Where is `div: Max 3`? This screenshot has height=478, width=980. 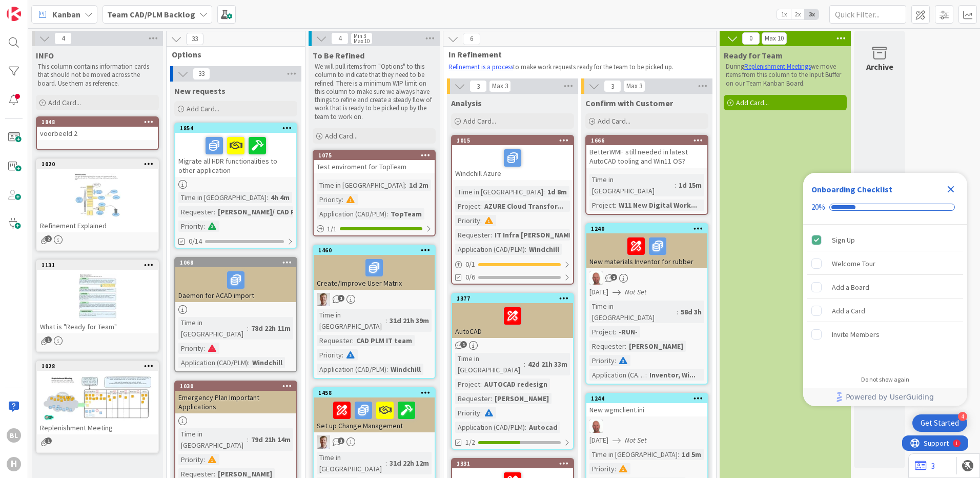
div: Max 3 is located at coordinates (634, 86).